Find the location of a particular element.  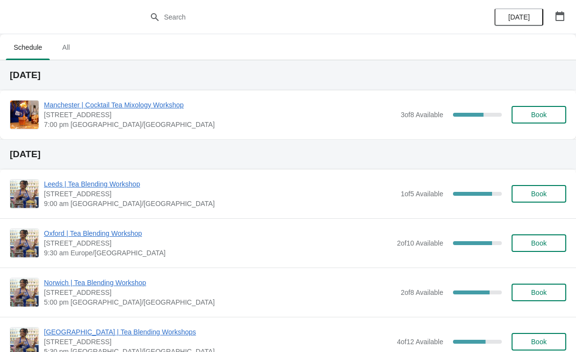

span: 3 of 8 Available is located at coordinates (422, 115).